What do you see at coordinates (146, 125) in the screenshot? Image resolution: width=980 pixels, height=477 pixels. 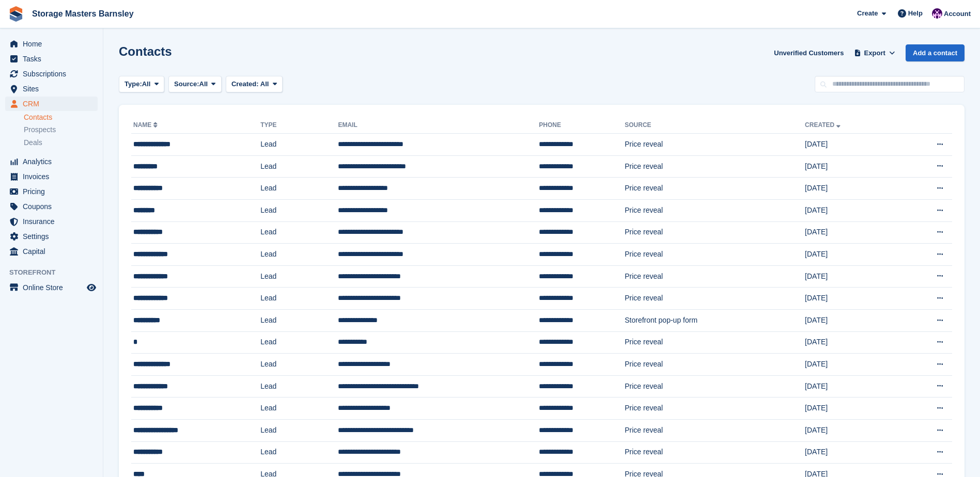 I see `a: Name` at bounding box center [146, 125].